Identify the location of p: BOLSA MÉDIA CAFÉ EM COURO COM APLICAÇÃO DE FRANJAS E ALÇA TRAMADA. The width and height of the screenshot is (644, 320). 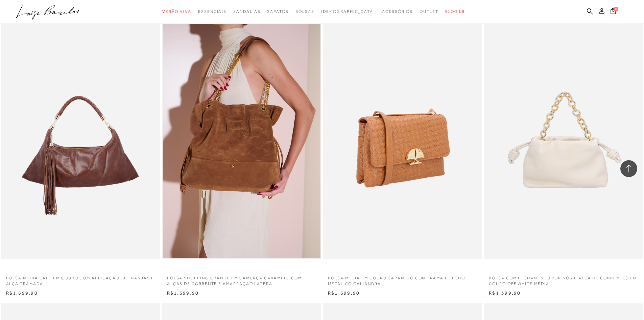
(81, 279).